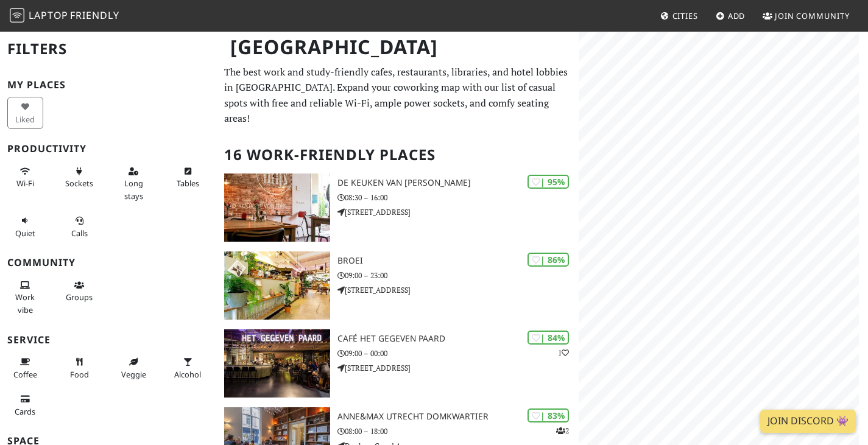 The width and height of the screenshot is (868, 445). What do you see at coordinates (549, 181) in the screenshot?
I see `div: | 95%` at bounding box center [549, 181].